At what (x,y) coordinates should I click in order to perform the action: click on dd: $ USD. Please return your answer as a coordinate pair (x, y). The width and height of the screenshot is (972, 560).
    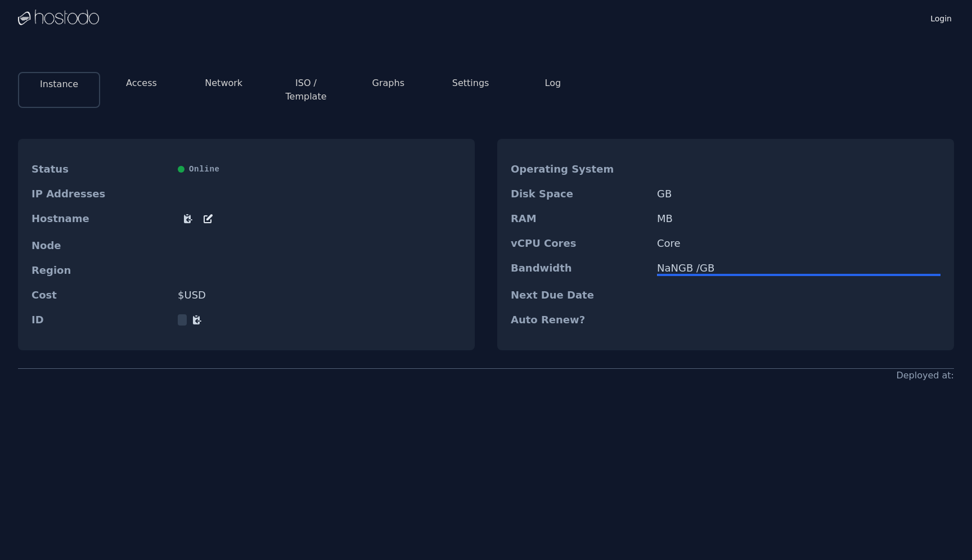
    Looking at the image, I should click on (319, 295).